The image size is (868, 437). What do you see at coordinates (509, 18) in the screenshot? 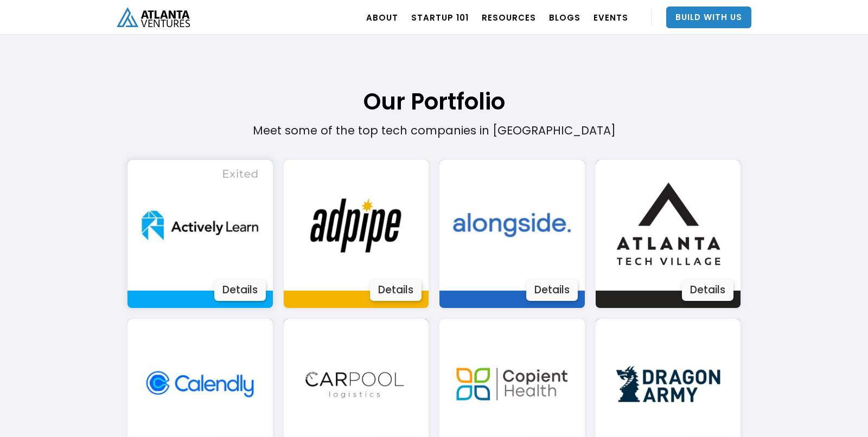
I see `a: RESOURCES` at bounding box center [509, 18].